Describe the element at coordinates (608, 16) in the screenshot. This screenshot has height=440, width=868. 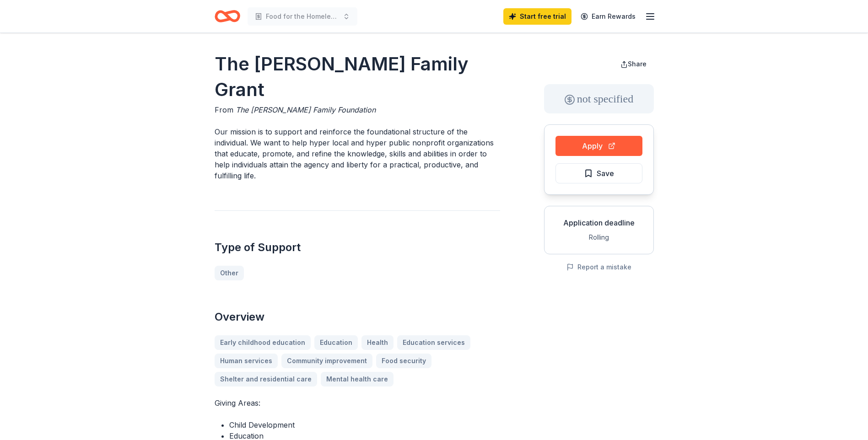
I see `a: Earn Rewards` at that location.